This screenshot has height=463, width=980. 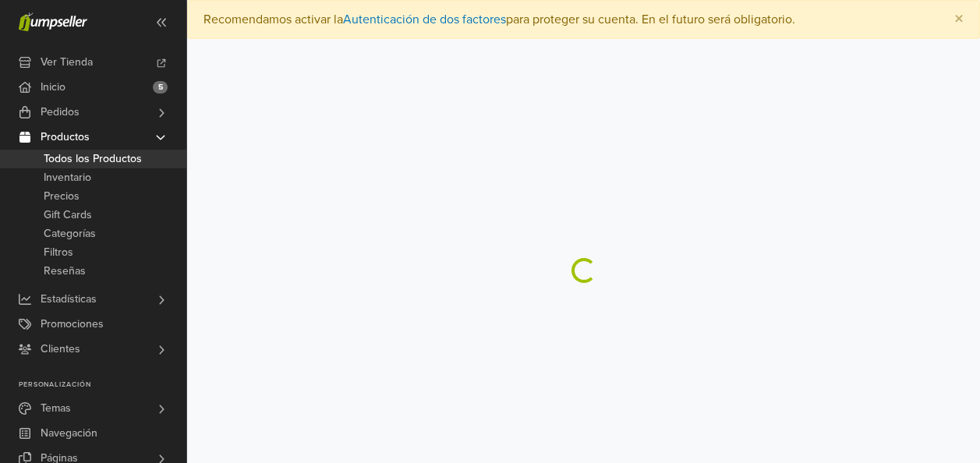 I want to click on span: Clientes, so click(x=60, y=350).